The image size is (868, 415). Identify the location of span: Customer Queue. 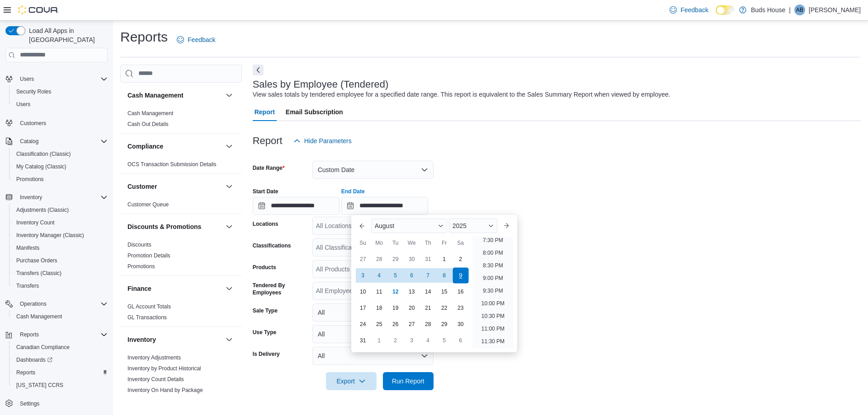
(148, 205).